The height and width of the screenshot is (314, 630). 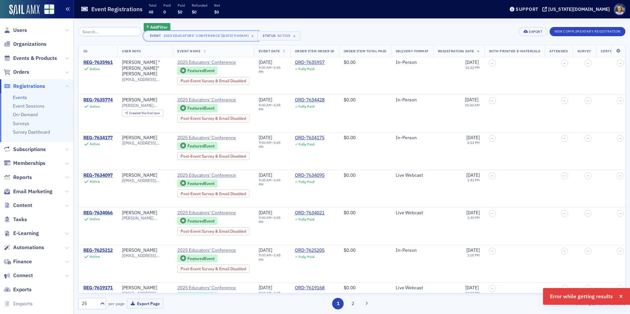 I want to click on a: Events, so click(x=20, y=98).